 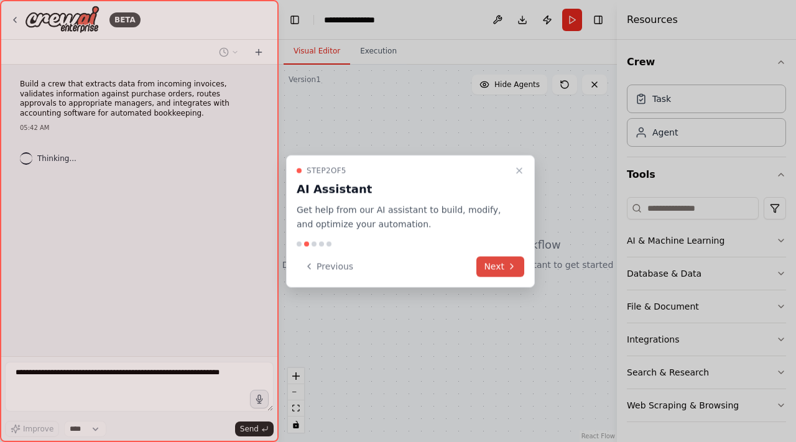 What do you see at coordinates (295, 20) in the screenshot?
I see `button: Hide left sidebar` at bounding box center [295, 20].